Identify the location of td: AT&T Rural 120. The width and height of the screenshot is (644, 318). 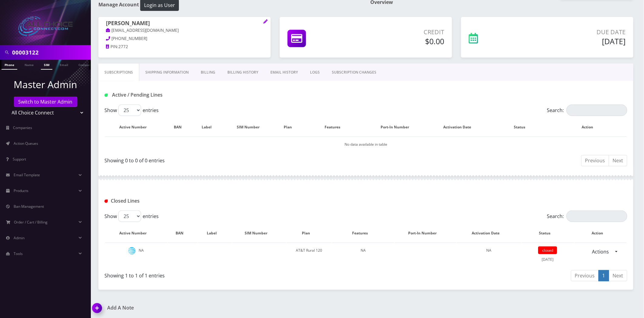
(309, 254).